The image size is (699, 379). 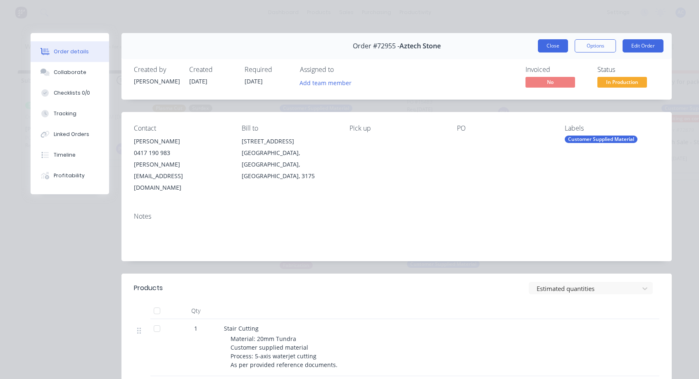 I want to click on div: Status, so click(x=629, y=69).